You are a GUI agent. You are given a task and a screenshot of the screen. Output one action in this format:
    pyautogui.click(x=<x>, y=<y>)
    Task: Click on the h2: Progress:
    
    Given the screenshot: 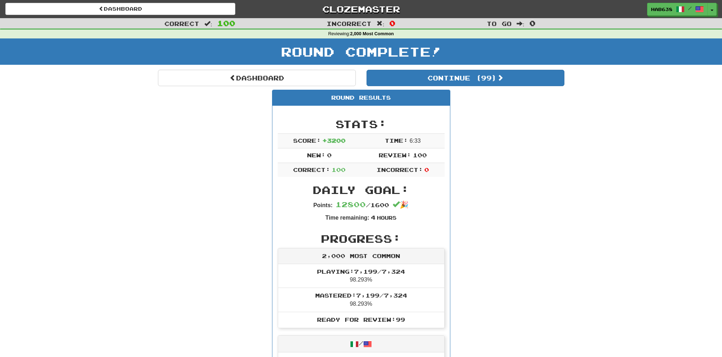 What is the action you would take?
    pyautogui.click(x=361, y=239)
    